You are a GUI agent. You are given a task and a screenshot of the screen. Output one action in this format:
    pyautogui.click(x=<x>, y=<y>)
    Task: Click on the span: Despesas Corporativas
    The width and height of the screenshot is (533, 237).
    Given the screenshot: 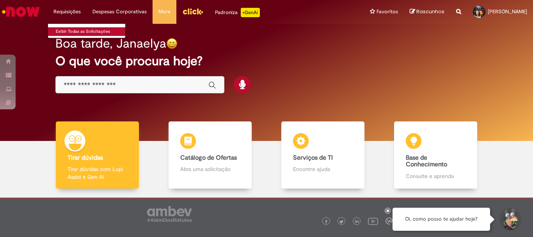 What is the action you would take?
    pyautogui.click(x=119, y=12)
    